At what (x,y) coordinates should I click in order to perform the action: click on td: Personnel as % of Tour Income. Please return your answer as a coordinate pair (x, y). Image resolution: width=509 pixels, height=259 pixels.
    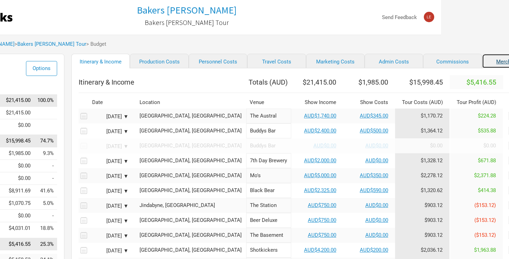
    Looking at the image, I should click on (45, 178).